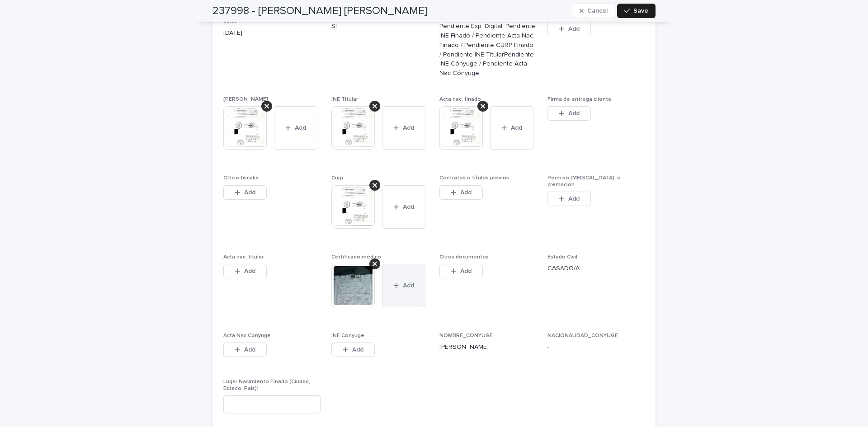  Describe the element at coordinates (583, 336) in the screenshot. I see `span: NACIONALIDAD_CONYUGE` at that location.